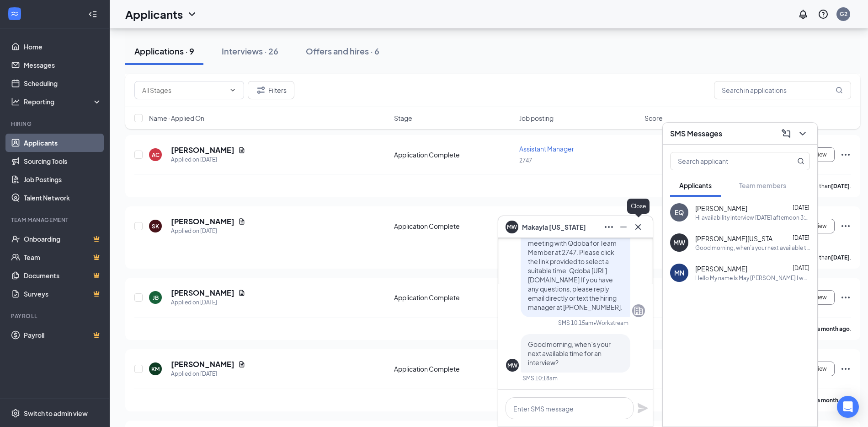 The height and width of the screenshot is (427, 868). Describe the element at coordinates (177, 118) in the screenshot. I see `span: Name · Applied On` at that location.